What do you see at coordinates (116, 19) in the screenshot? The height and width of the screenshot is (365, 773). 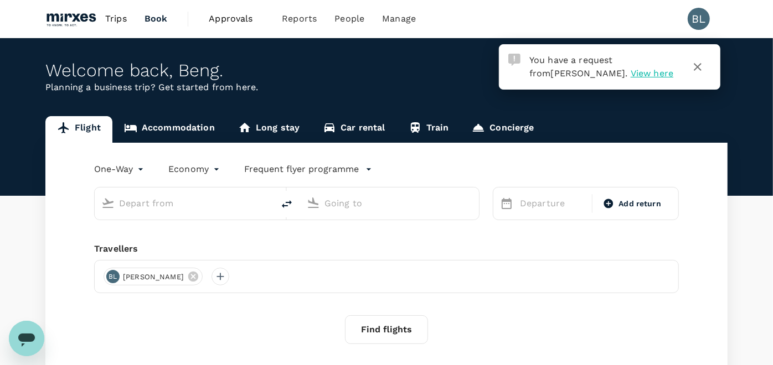 I see `span: Trips` at bounding box center [116, 19].